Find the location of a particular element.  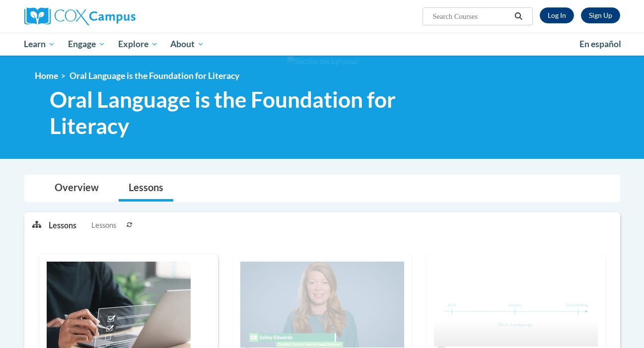

div: Main menu is located at coordinates (322, 44).